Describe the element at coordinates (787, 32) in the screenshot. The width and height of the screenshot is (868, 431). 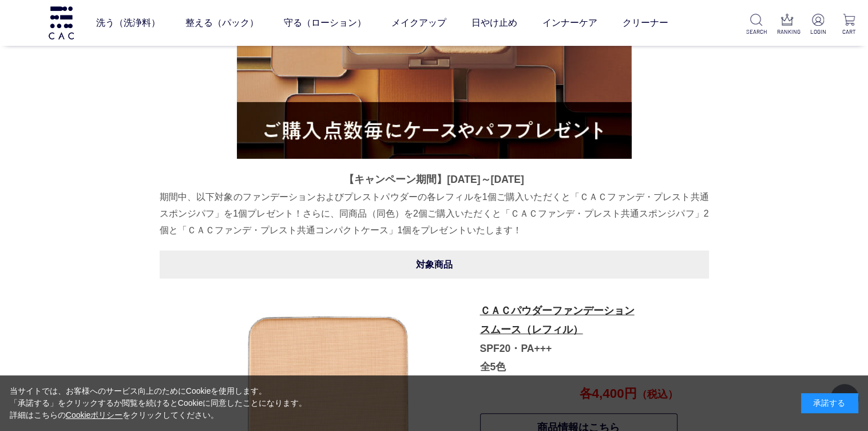
I see `p: RANKING` at that location.